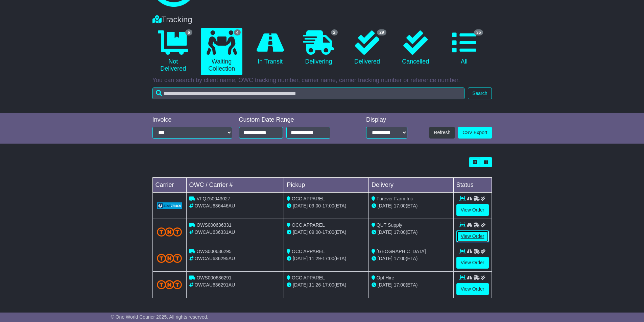 This screenshot has width=644, height=322. I want to click on p: You can search by client name, OWC tracking number, carrier name, carrier tracking number or refe..., so click(322, 80).